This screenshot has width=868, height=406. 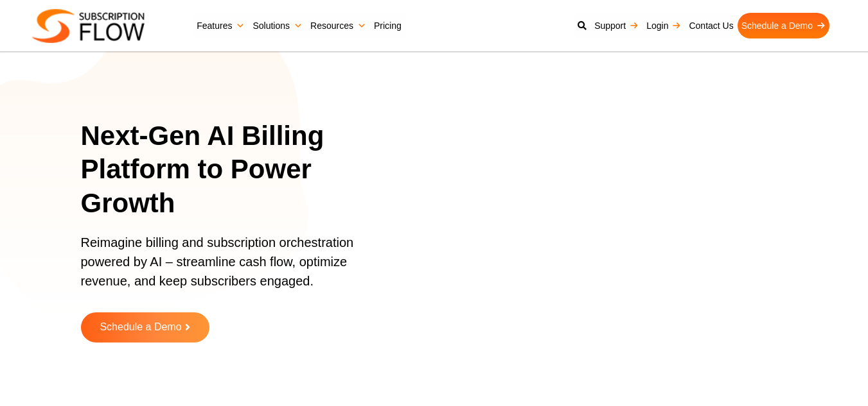 What do you see at coordinates (220, 26) in the screenshot?
I see `a: Features` at bounding box center [220, 26].